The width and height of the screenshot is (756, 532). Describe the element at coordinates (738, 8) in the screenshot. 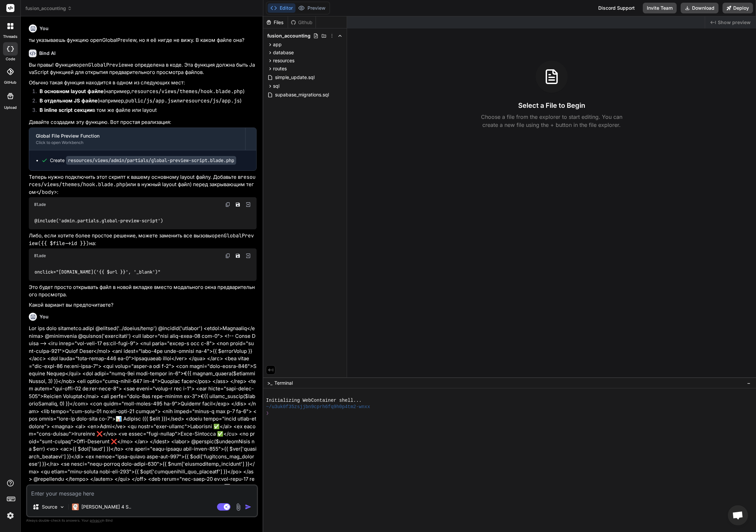

I see `button: Deploy` at that location.